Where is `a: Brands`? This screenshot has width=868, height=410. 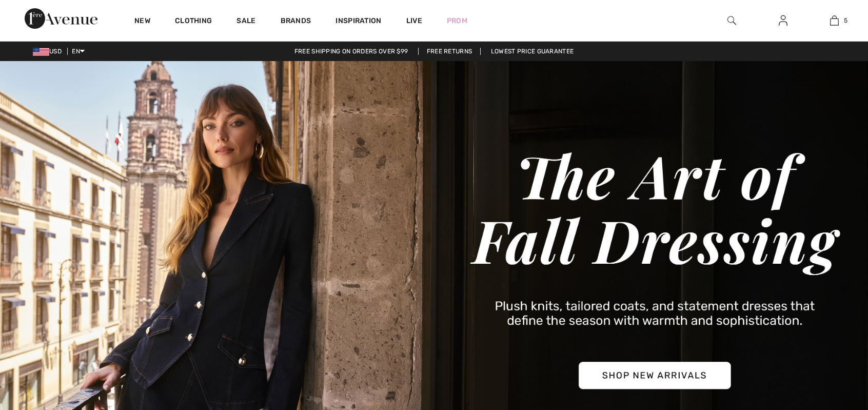
a: Brands is located at coordinates (296, 22).